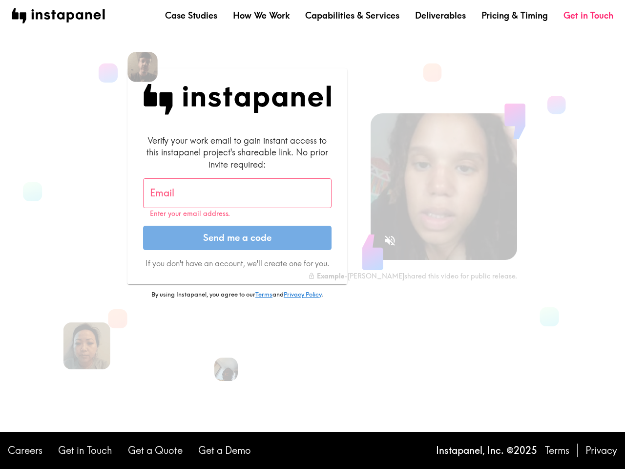  What do you see at coordinates (390, 240) in the screenshot?
I see `button: Sound is off` at bounding box center [390, 240].